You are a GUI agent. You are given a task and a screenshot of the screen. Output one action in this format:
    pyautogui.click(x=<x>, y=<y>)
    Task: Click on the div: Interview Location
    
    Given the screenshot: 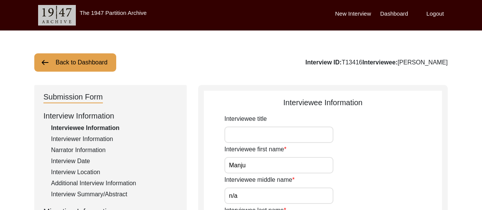 What is the action you would take?
    pyautogui.click(x=114, y=172)
    